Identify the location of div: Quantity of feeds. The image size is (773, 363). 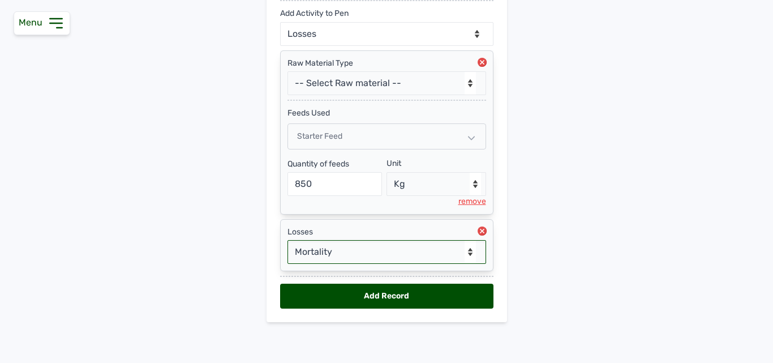
(335, 164).